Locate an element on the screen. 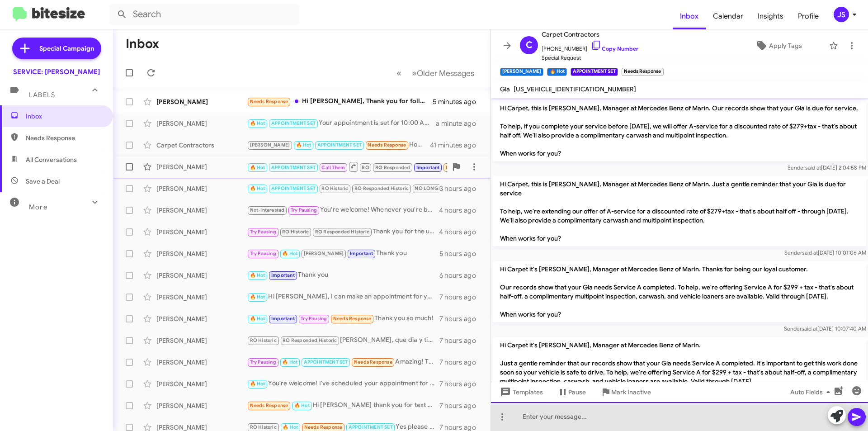  span: NO LONGER OWN THE VEHICL is located at coordinates (450, 188).